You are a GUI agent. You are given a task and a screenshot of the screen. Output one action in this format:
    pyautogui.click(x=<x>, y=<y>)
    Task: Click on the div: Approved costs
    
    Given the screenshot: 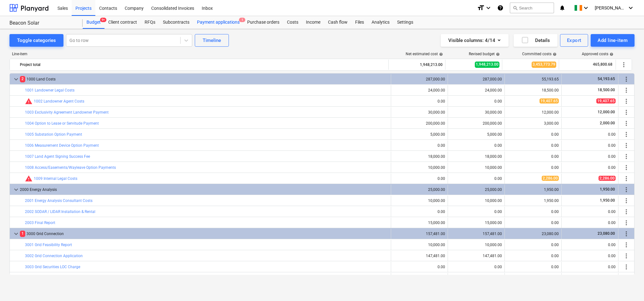 What is the action you would take?
    pyautogui.click(x=598, y=54)
    